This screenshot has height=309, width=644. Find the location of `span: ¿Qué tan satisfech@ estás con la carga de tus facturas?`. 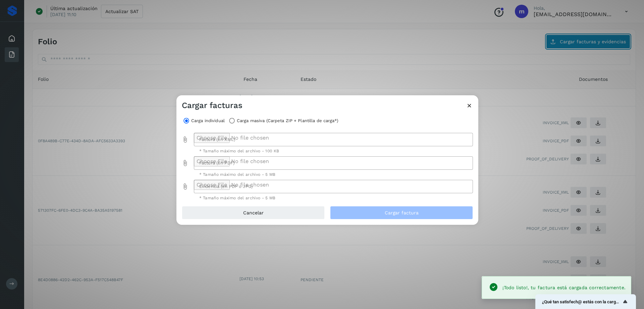

span: ¿Qué tan satisfech@ estás con la carga de tus facturas? is located at coordinates (582, 302).